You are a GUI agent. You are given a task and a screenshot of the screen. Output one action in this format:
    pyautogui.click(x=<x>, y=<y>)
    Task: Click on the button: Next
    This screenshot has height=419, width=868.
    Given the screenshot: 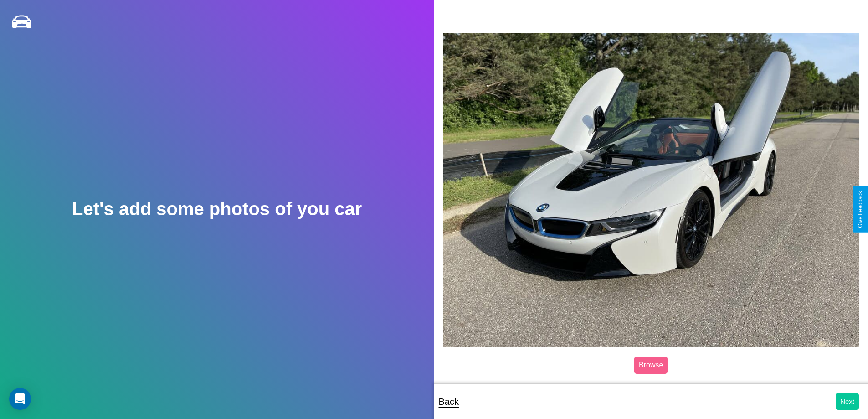 What is the action you would take?
    pyautogui.click(x=847, y=401)
    